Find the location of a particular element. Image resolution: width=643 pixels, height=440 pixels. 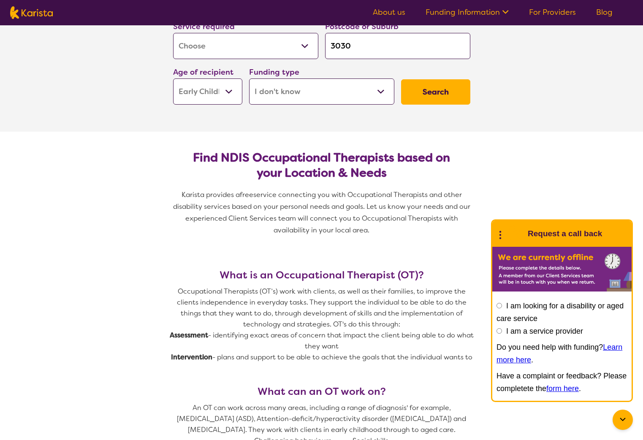

h3: What can an OT work on? is located at coordinates (322, 392).